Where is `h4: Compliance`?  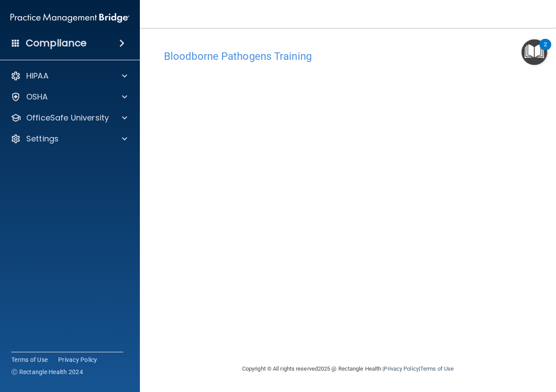
h4: Compliance is located at coordinates (56, 43).